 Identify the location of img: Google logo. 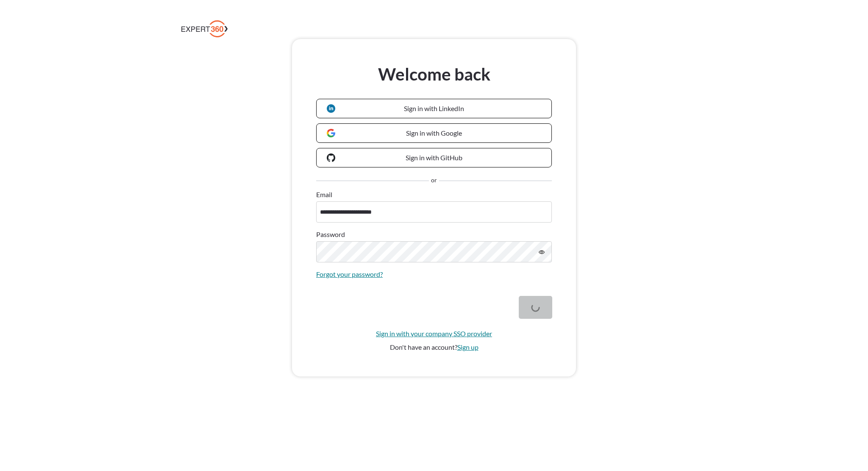
(331, 133).